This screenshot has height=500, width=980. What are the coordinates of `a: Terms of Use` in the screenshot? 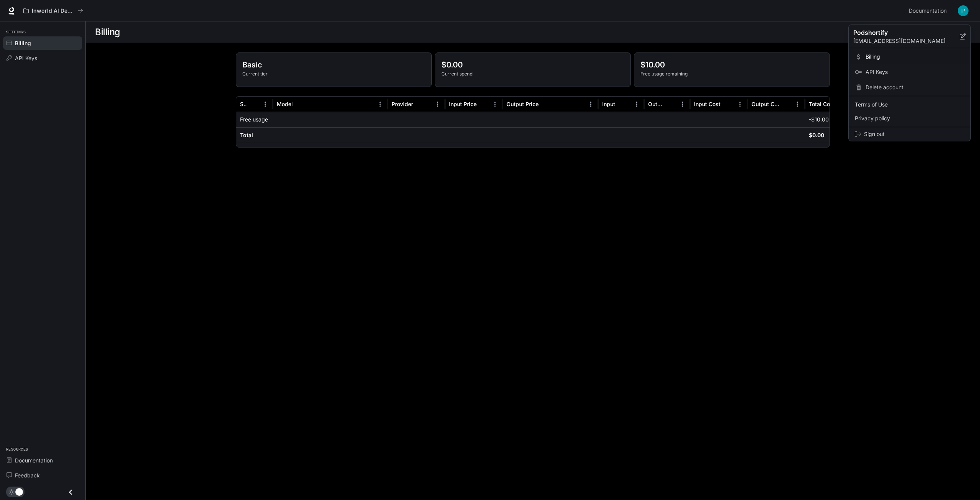 It's located at (909, 105).